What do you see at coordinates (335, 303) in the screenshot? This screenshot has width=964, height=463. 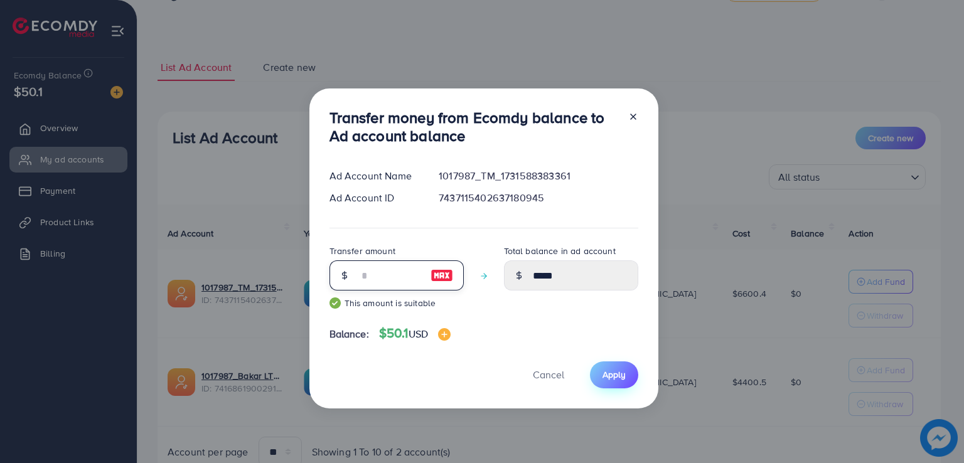 I see `img: guide` at bounding box center [335, 303].